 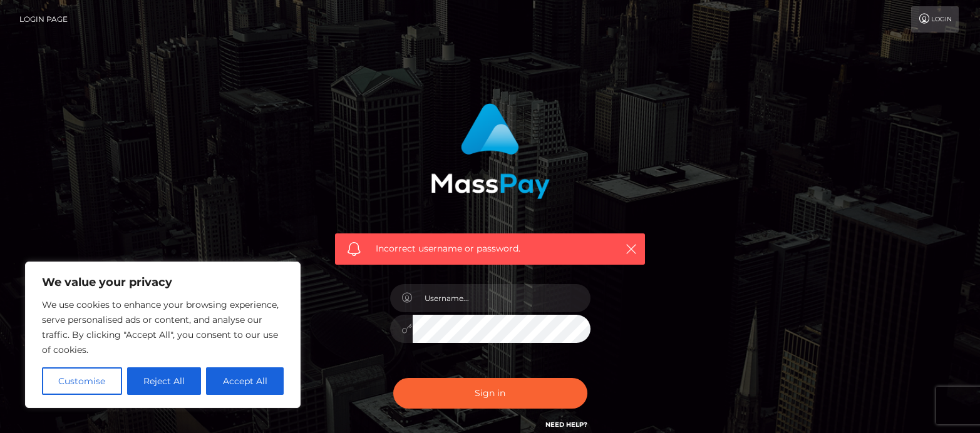 What do you see at coordinates (490, 151) in the screenshot?
I see `img: MassPay Login` at bounding box center [490, 151].